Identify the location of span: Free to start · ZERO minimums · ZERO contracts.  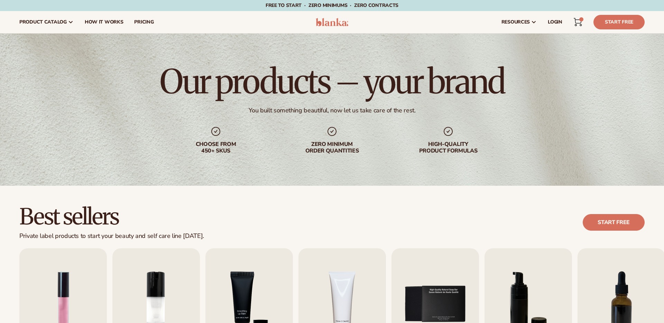
(332, 5).